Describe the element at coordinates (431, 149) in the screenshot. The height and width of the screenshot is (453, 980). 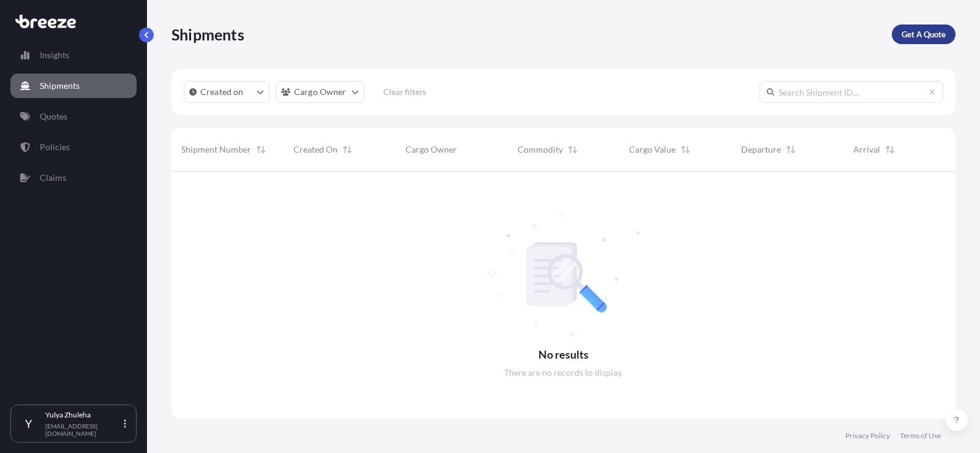
I see `span: Cargo Owner` at that location.